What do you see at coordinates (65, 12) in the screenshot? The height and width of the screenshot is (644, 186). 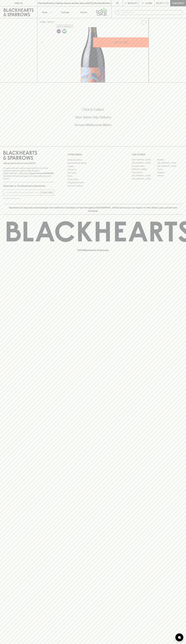 I see `a: Tastings` at bounding box center [65, 12].